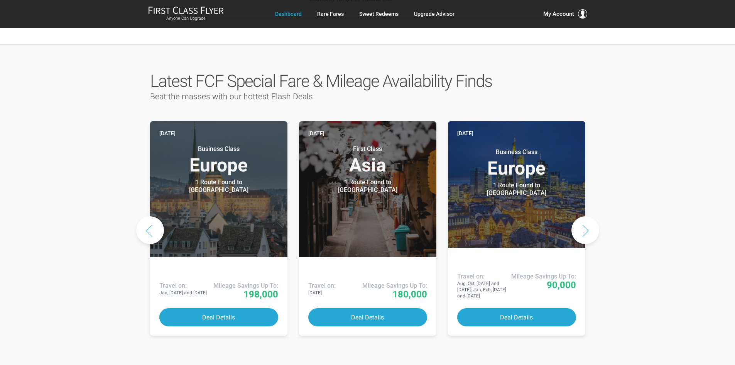  Describe the element at coordinates (379, 14) in the screenshot. I see `a: Sweet Redeems` at that location.